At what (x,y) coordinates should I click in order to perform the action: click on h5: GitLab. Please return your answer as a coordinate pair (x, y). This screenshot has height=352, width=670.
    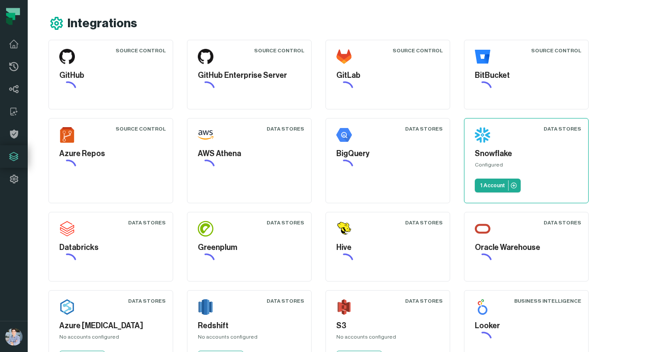
    Looking at the image, I should click on (388, 75).